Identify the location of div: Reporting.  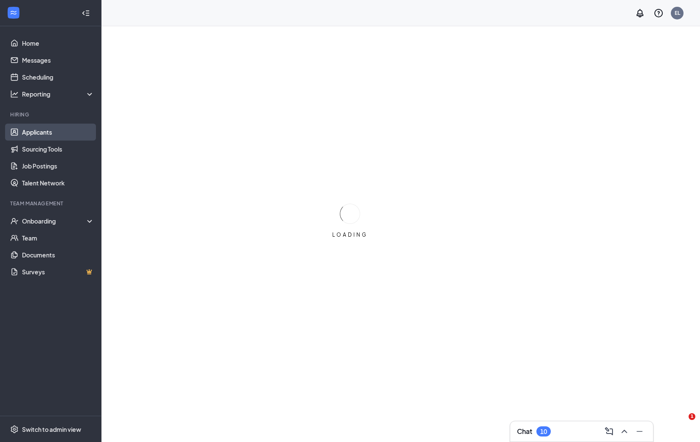
(58, 94).